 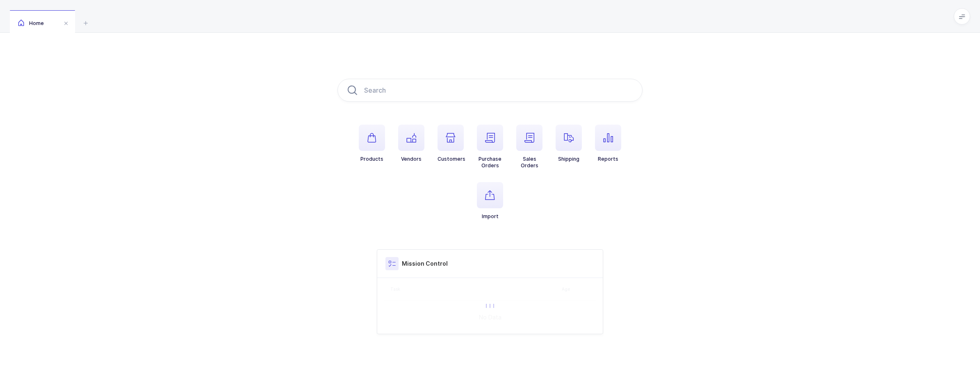 I want to click on button: SalesOrders, so click(x=529, y=147).